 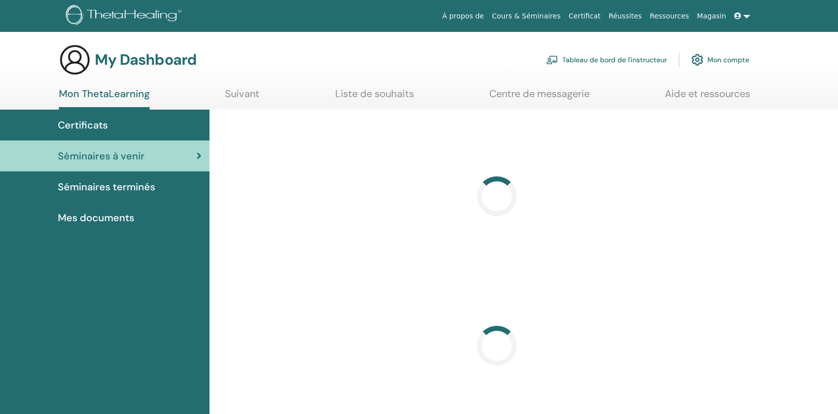 I want to click on span: Séminaires à venir, so click(x=101, y=156).